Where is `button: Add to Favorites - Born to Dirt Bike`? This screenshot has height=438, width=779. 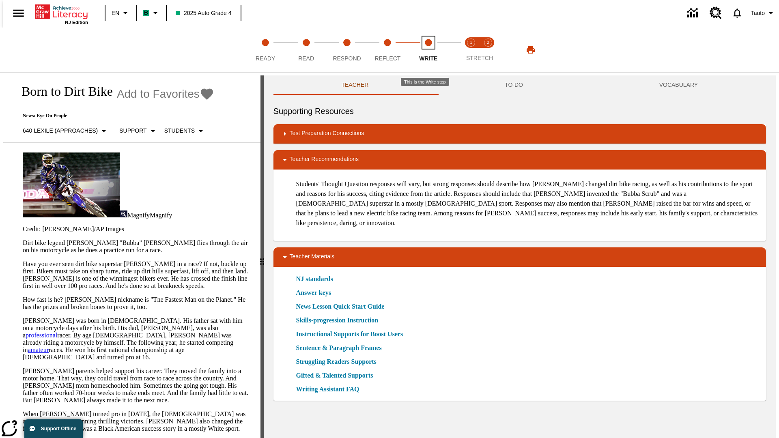 button: Add to Favorites - Born to Dirt Bike is located at coordinates (166, 94).